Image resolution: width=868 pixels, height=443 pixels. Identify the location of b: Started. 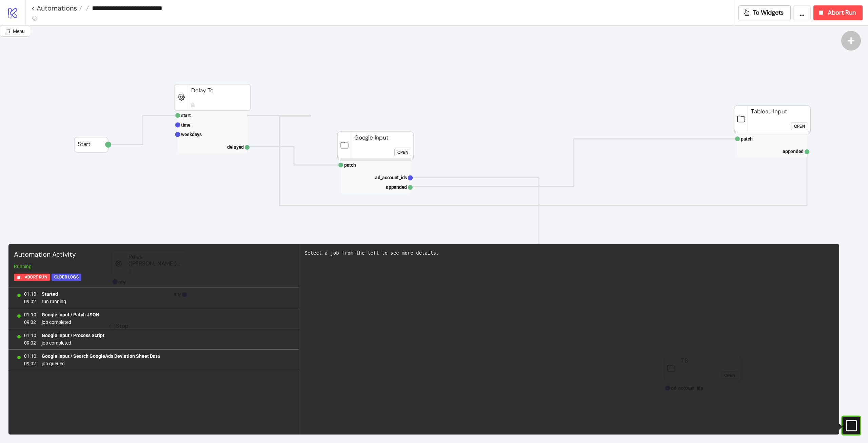
(50, 294).